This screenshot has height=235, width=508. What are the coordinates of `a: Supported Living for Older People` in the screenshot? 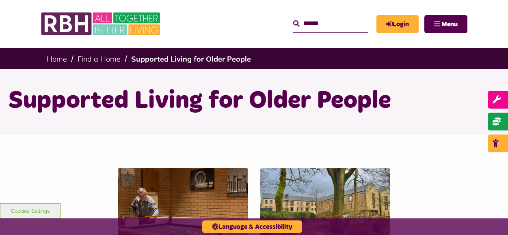 It's located at (191, 59).